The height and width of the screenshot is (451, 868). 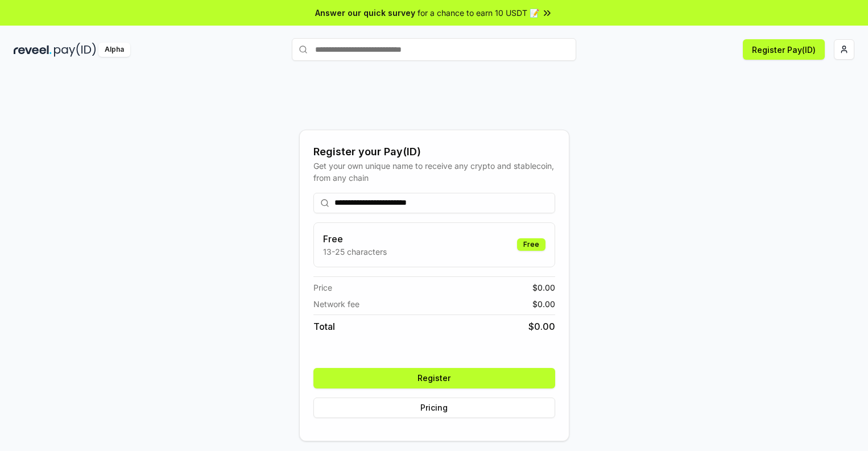 What do you see at coordinates (32, 49) in the screenshot?
I see `img: reveel_dark` at bounding box center [32, 49].